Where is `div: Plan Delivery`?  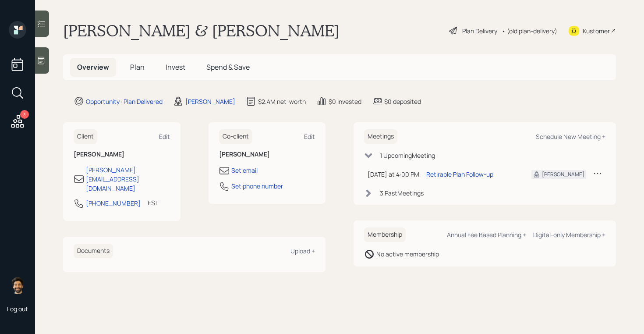 div: Plan Delivery is located at coordinates (480, 31).